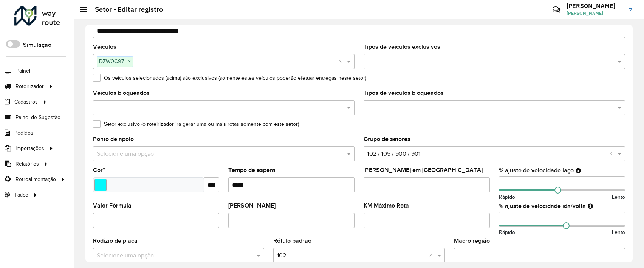  Describe the element at coordinates (101, 185) in the screenshot. I see `input: Select a color` at that location.